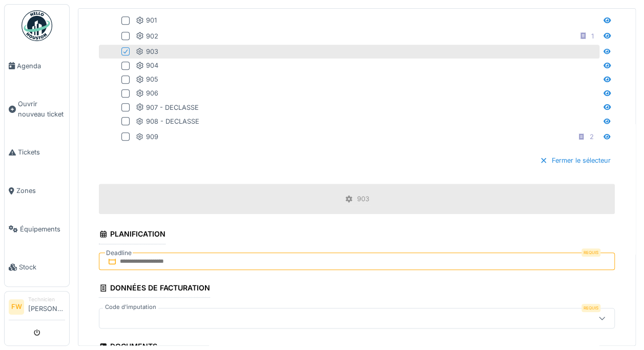  I want to click on div: Données de facturation, so click(154, 288).